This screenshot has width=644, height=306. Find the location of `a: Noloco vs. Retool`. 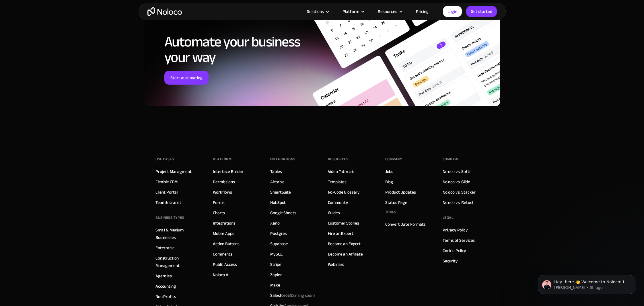

a: Noloco vs. Retool is located at coordinates (458, 203).